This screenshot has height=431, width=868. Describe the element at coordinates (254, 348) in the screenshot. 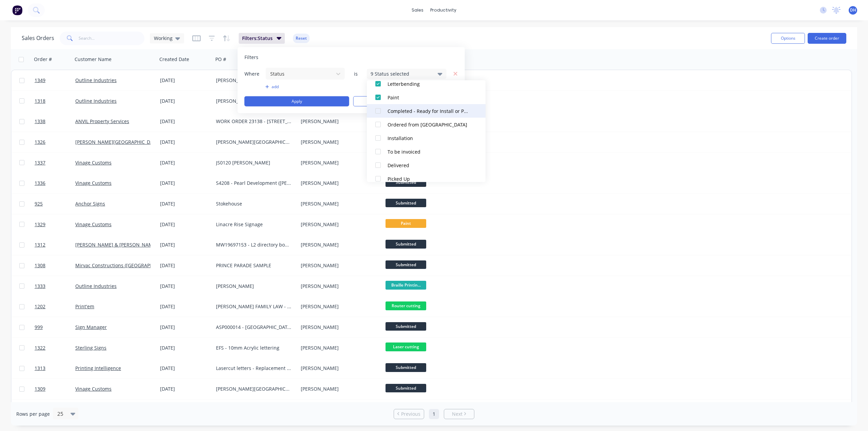

I see `div: EFS - 10mm Acrylic lettering` at that location.